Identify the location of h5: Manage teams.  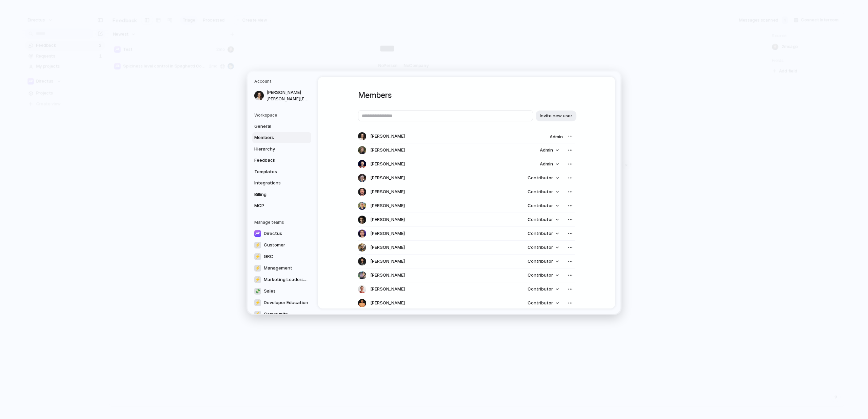
(283, 223).